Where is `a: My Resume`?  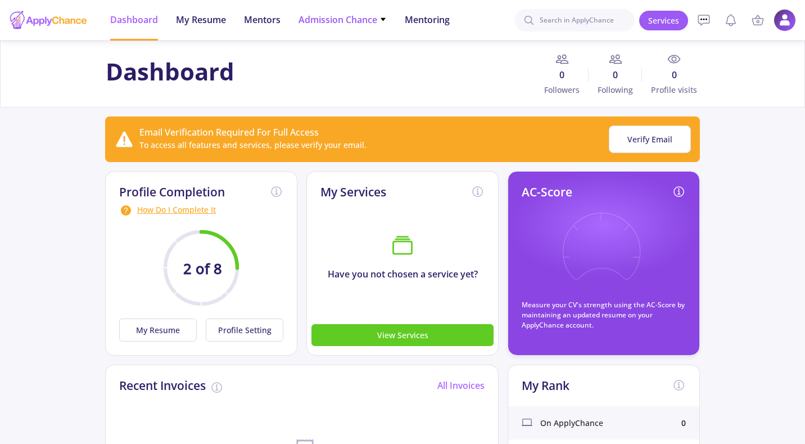 a: My Resume is located at coordinates (160, 330).